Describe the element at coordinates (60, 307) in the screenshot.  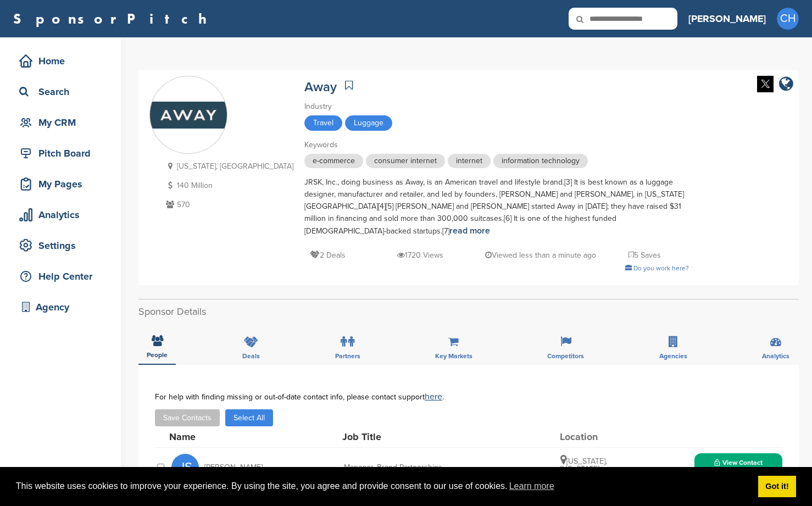
I see `a: Agency` at that location.